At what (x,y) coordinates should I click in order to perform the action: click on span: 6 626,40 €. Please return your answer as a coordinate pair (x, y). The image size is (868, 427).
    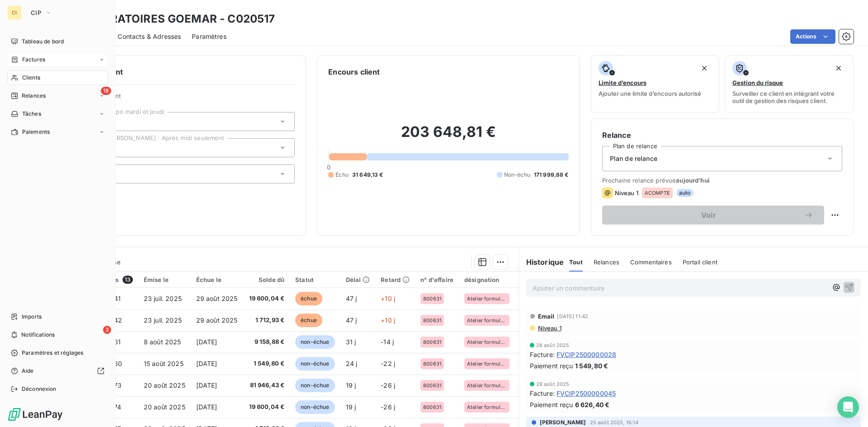
    Looking at the image, I should click on (592, 404).